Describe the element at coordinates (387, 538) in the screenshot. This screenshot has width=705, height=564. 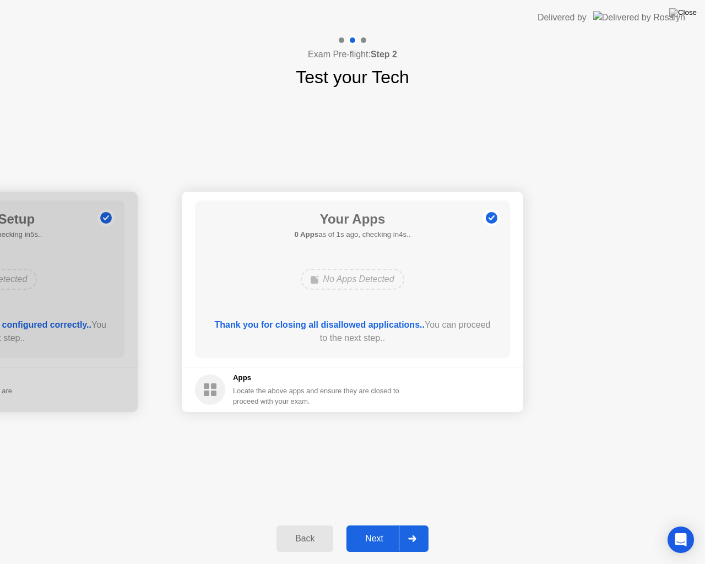
I see `button: Next` at that location.